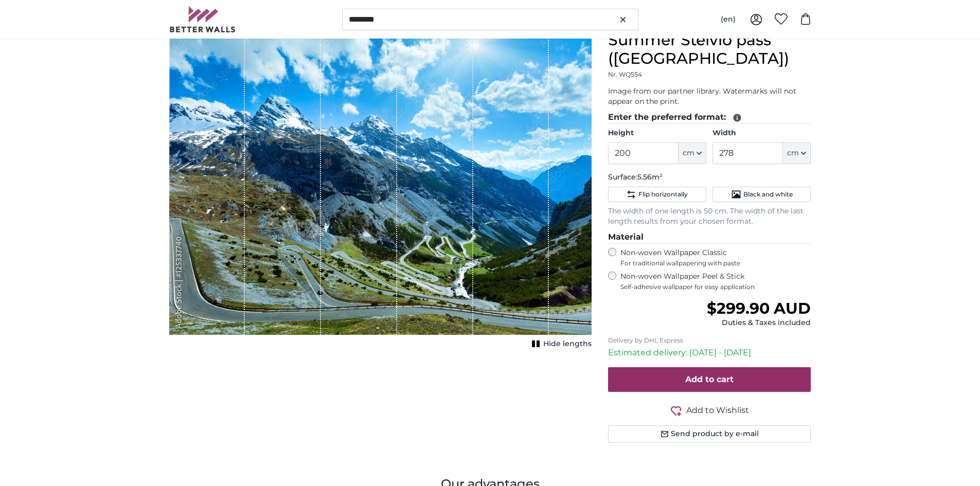 Image resolution: width=980 pixels, height=486 pixels. I want to click on div: Duties & Taxes included, so click(759, 323).